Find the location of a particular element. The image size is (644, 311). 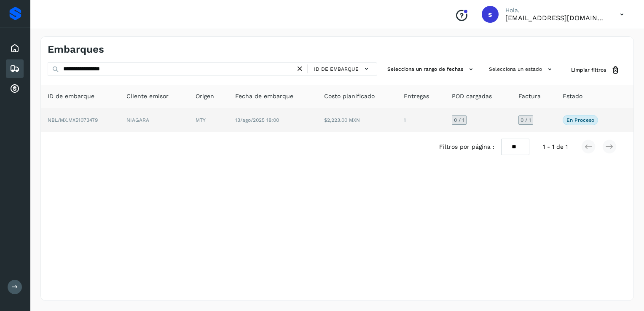

div: Cuentas por cobrar is located at coordinates (15, 89).